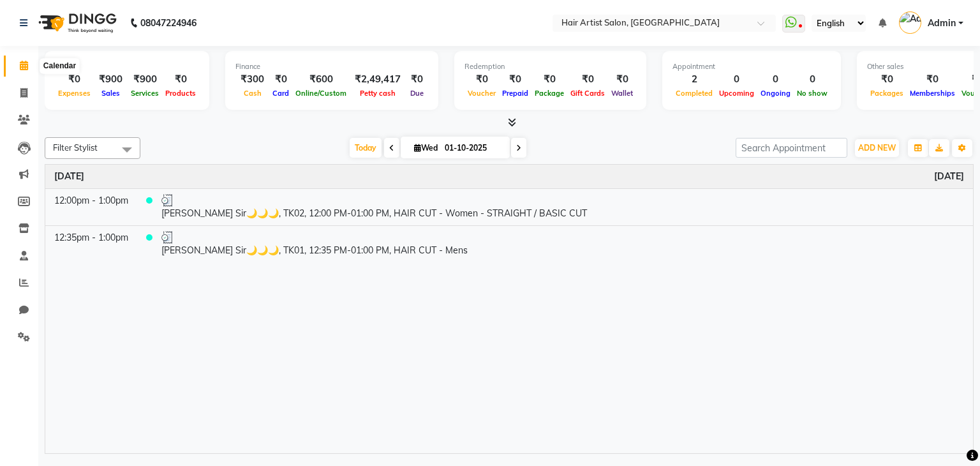  What do you see at coordinates (932, 93) in the screenshot?
I see `span: Memberships` at bounding box center [932, 93].